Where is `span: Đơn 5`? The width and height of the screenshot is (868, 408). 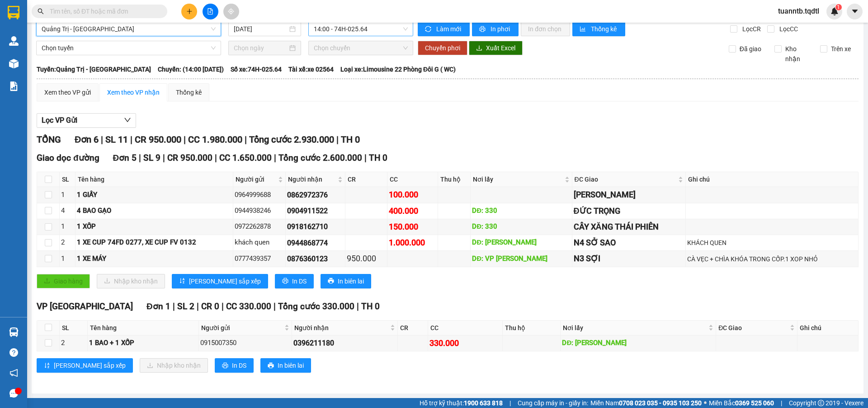 span: Đơn 5 is located at coordinates (125, 157).